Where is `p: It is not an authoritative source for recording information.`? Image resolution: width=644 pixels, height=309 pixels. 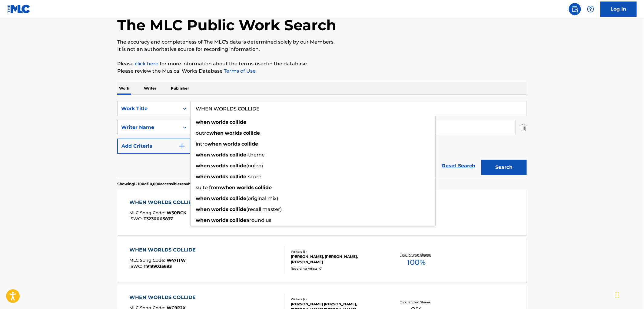 p: It is not an authoritative source for recording information. is located at coordinates (322, 49).